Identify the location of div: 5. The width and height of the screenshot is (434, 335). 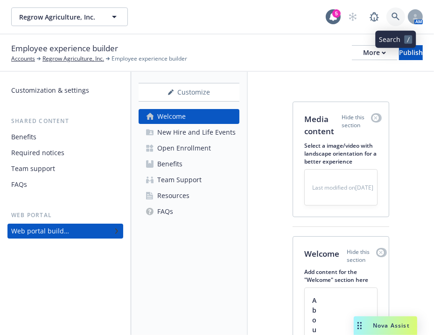
(336, 11).